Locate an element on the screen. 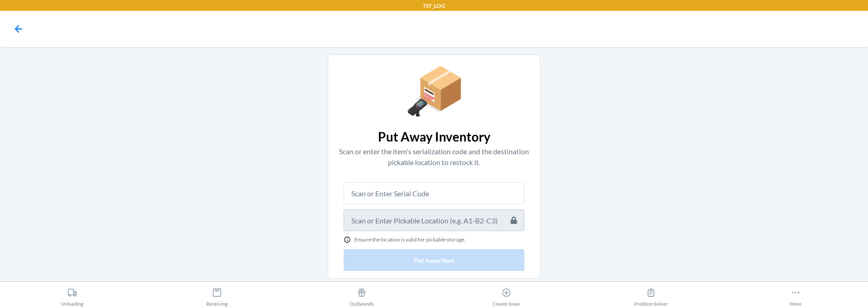 This screenshot has width=868, height=308. div: Receiving is located at coordinates (217, 295).